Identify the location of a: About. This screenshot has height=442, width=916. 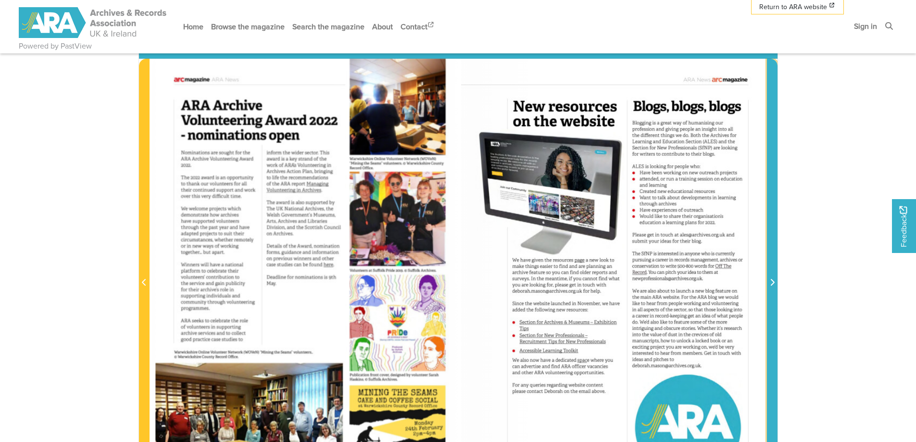
(382, 26).